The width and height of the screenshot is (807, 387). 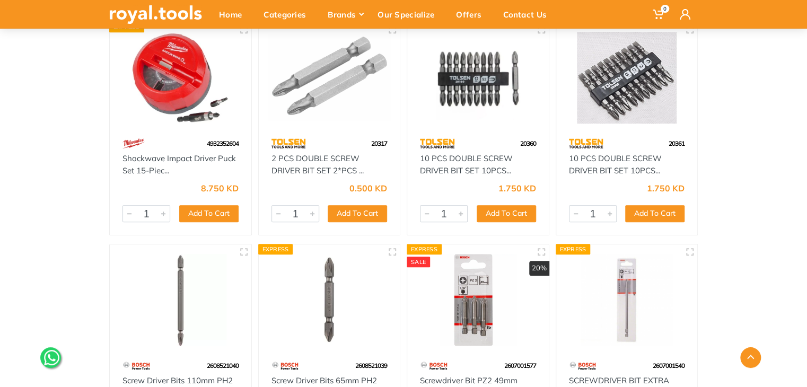 I want to click on div: Categories, so click(x=288, y=14).